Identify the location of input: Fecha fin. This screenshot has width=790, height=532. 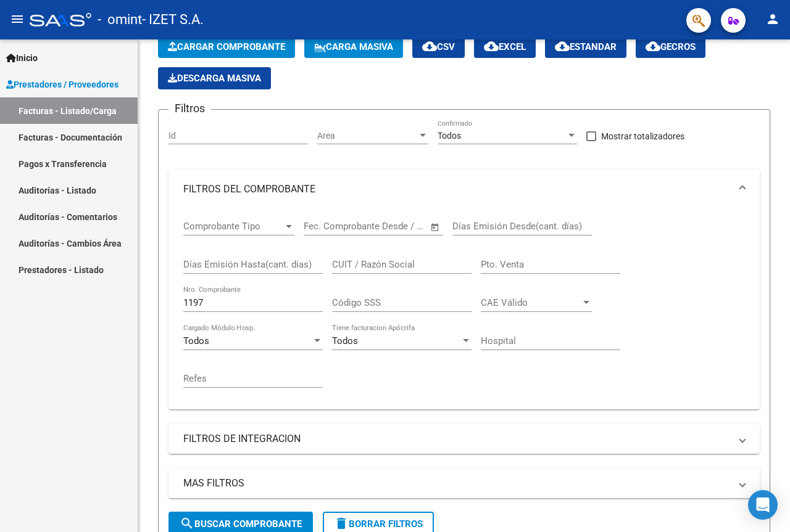
(394, 226).